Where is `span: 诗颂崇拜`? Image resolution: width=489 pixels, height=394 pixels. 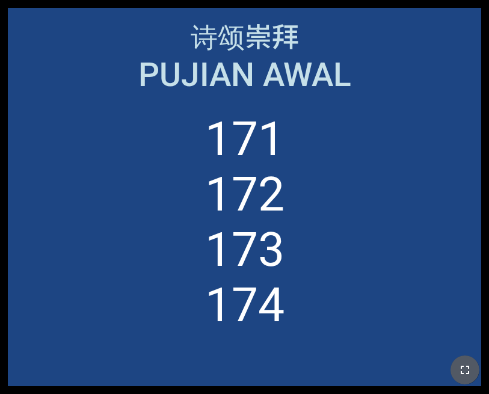 span: 诗颂崇拜 is located at coordinates (245, 36).